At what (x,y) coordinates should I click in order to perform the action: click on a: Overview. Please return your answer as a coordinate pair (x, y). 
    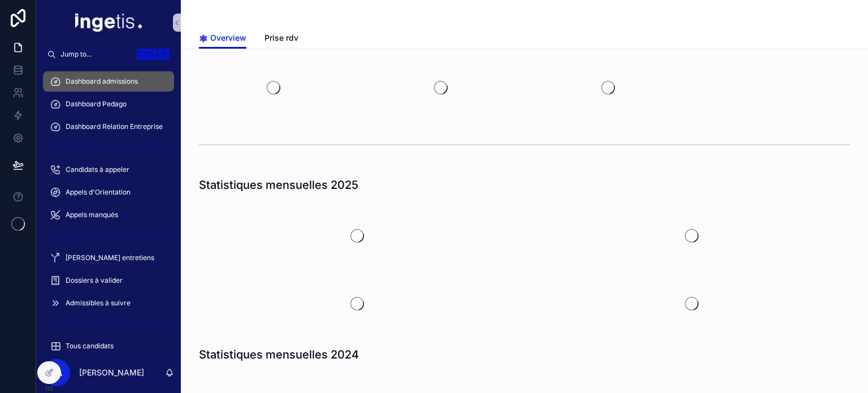
    Looking at the image, I should click on (222, 38).